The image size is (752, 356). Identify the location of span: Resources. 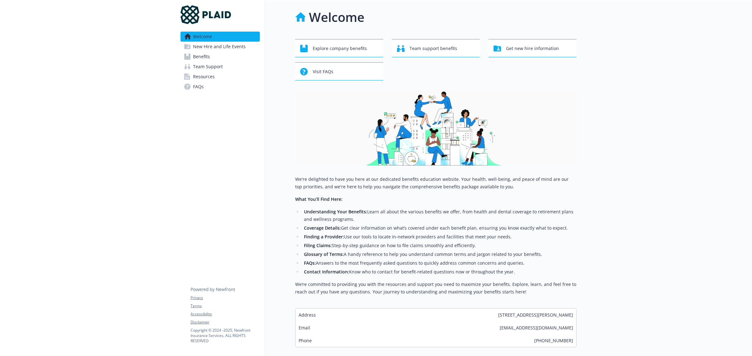
(204, 77).